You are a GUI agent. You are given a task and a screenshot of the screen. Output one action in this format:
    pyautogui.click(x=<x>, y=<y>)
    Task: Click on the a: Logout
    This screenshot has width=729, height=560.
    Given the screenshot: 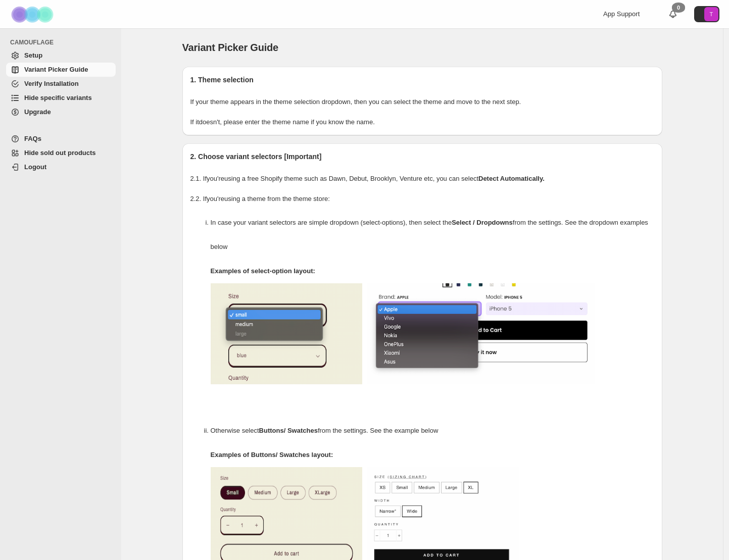 What is the action you would take?
    pyautogui.click(x=61, y=167)
    